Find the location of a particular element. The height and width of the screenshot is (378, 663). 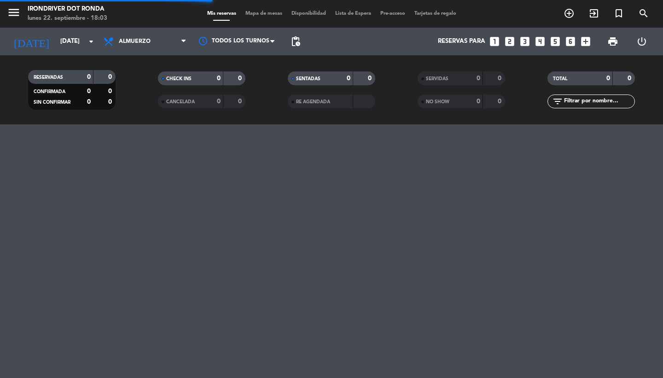

span: Mapa de mesas is located at coordinates (264, 13).